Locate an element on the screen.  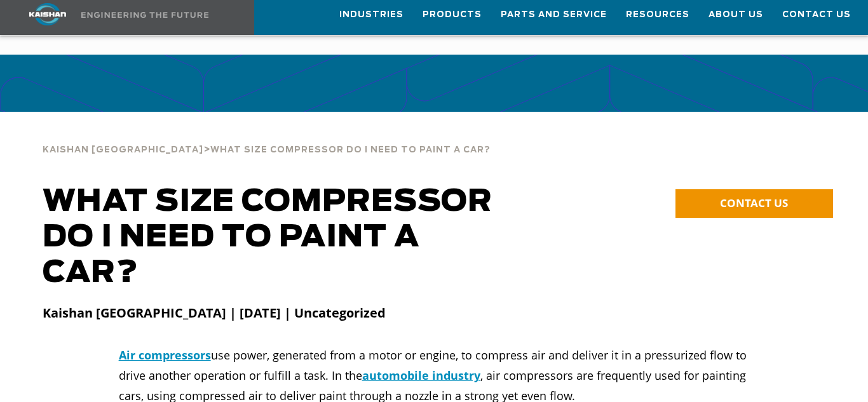
a: CONTACT US is located at coordinates (754, 203).